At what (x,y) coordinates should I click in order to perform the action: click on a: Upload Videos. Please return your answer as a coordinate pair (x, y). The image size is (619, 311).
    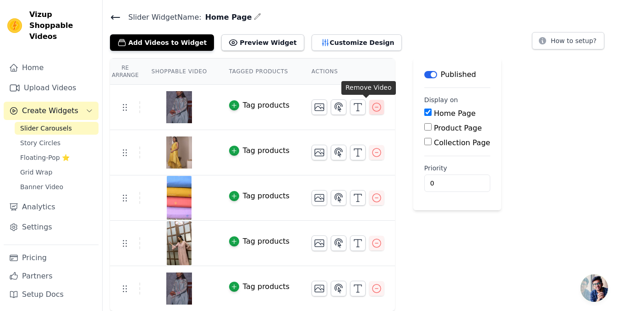
    Looking at the image, I should click on (51, 88).